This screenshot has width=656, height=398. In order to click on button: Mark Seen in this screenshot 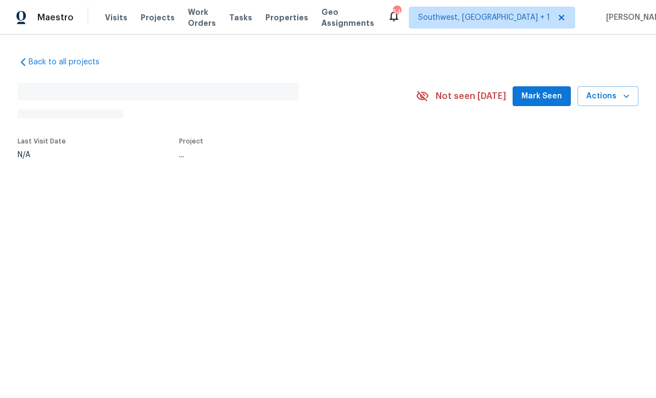, I will do `click(541, 96)`.